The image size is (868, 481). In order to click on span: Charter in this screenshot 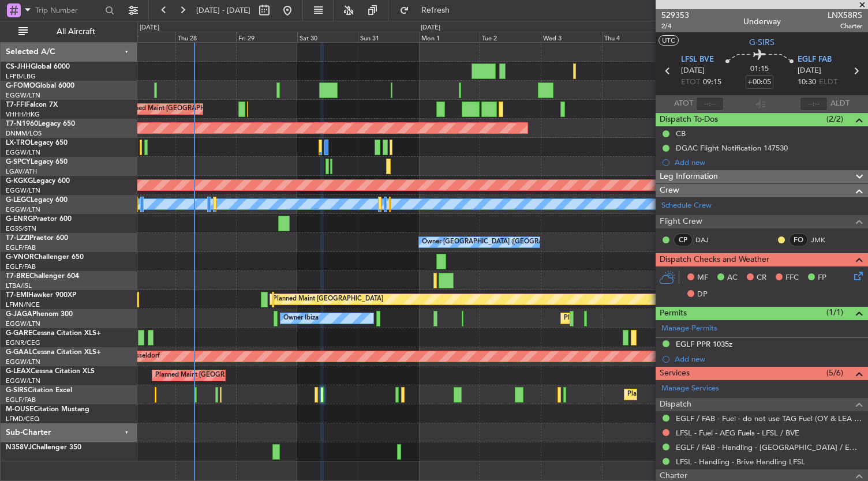, I will do `click(845, 26)`.